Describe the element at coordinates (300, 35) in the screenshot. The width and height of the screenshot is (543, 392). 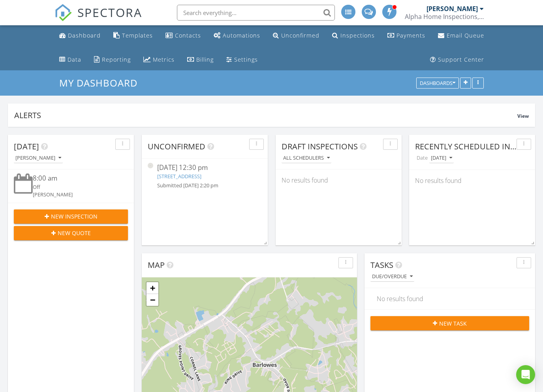
I see `div: Unconfirmed` at that location.